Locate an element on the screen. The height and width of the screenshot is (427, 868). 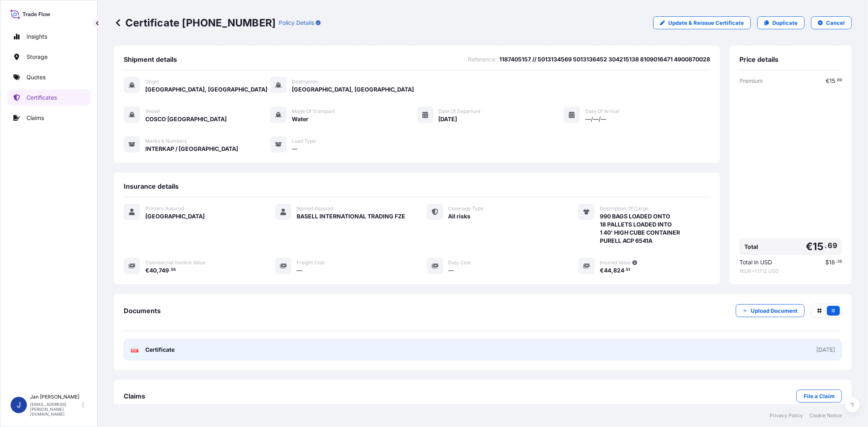
span: Origin is located at coordinates (152, 82).